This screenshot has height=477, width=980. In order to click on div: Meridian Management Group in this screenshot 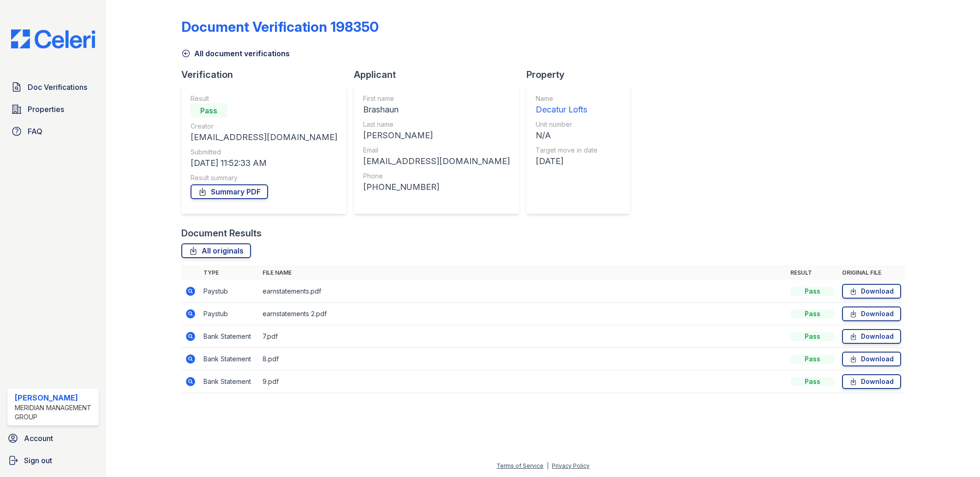, I will do `click(55, 412)`.